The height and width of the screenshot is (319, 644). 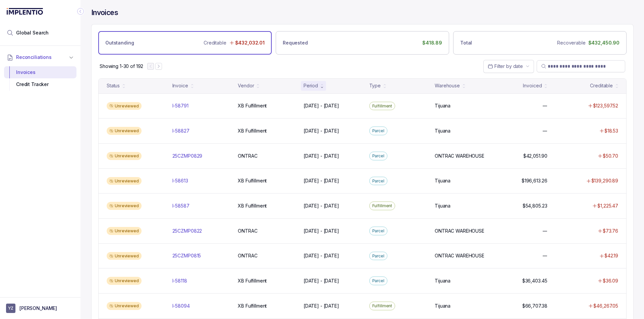 I want to click on div: Invoices, so click(x=40, y=72).